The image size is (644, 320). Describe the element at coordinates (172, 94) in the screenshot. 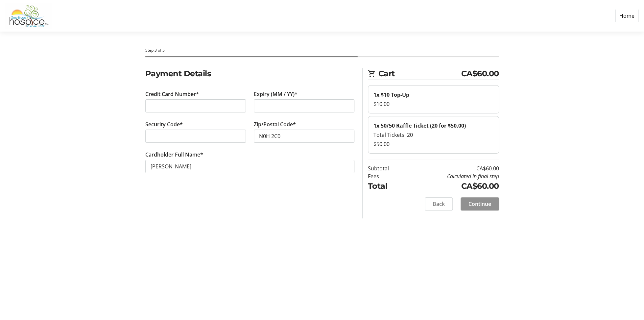

I see `label: Credit Card Number*` at that location.